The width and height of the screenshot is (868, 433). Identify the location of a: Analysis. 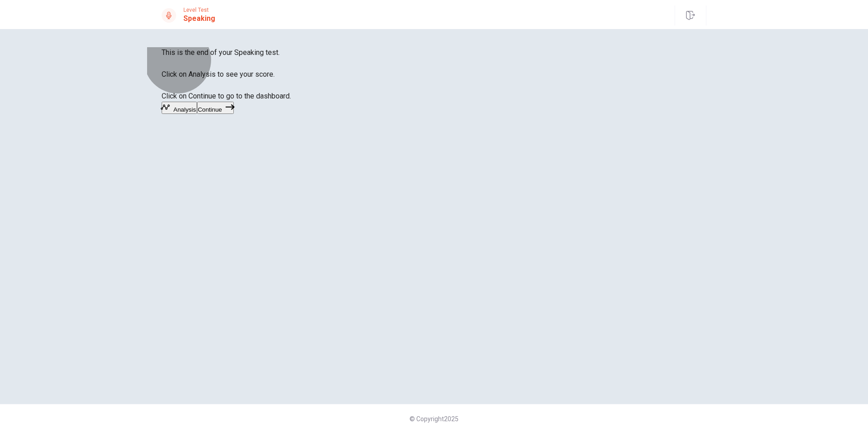
(179, 109).